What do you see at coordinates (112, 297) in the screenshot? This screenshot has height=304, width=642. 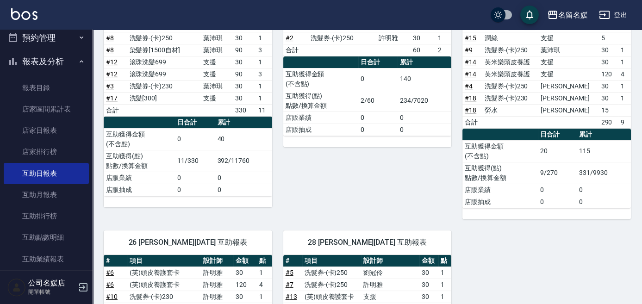 I see `a: #10` at bounding box center [112, 297].